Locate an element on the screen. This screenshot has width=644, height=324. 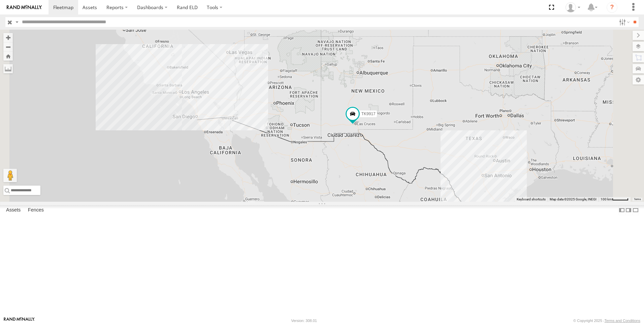
button: Drag Pegman onto the map to open Street View is located at coordinates (10, 175).